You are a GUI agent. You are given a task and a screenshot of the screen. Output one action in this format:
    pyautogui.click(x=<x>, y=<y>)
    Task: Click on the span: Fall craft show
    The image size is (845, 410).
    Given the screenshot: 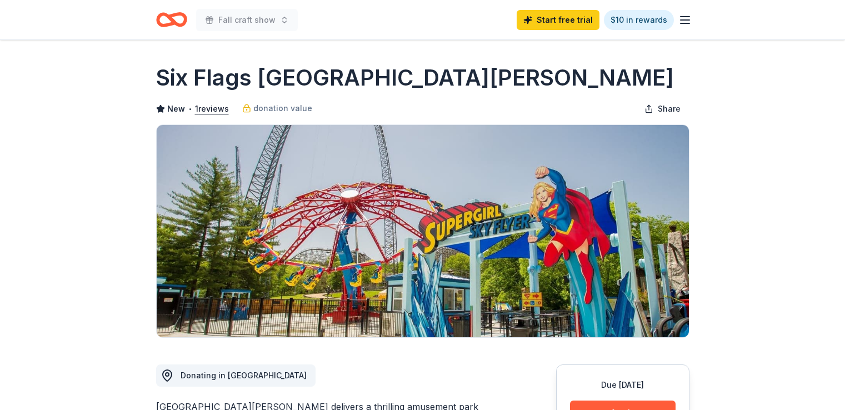 What is the action you would take?
    pyautogui.click(x=247, y=20)
    